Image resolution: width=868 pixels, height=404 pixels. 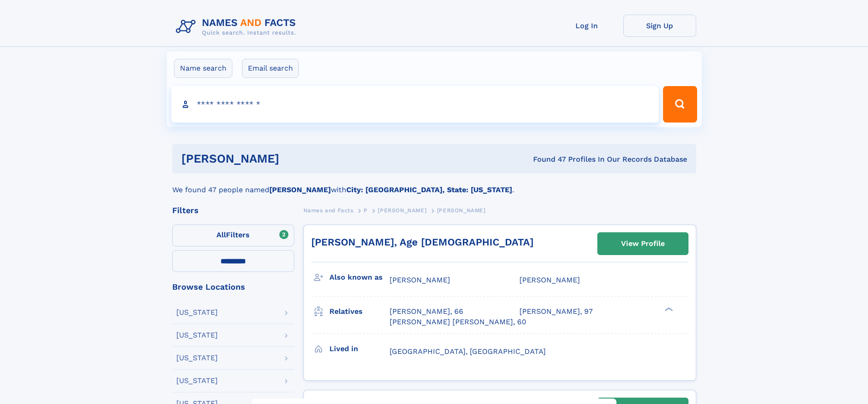 What do you see at coordinates (360, 277) in the screenshot?
I see `h3: Also known as` at bounding box center [360, 277].